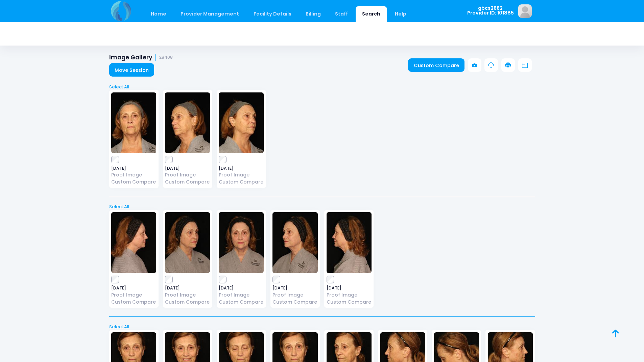  Describe the element at coordinates (400, 14) in the screenshot. I see `a: Help` at that location.